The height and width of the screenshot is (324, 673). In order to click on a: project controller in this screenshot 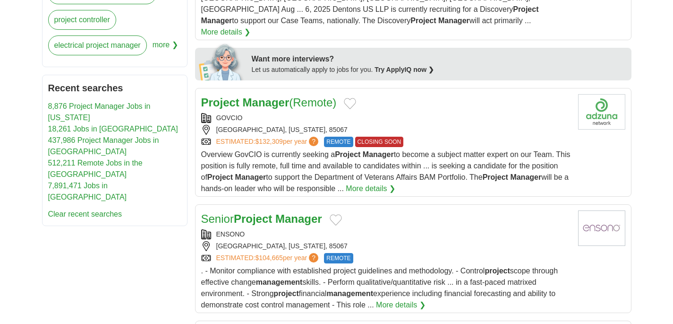, I will do `click(82, 20)`.